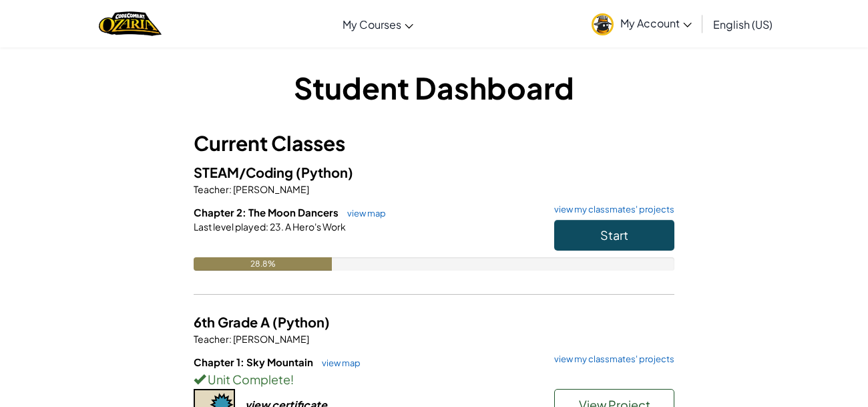 Image resolution: width=868 pixels, height=407 pixels. Describe the element at coordinates (315, 227) in the screenshot. I see `span: A Hero's Work` at that location.